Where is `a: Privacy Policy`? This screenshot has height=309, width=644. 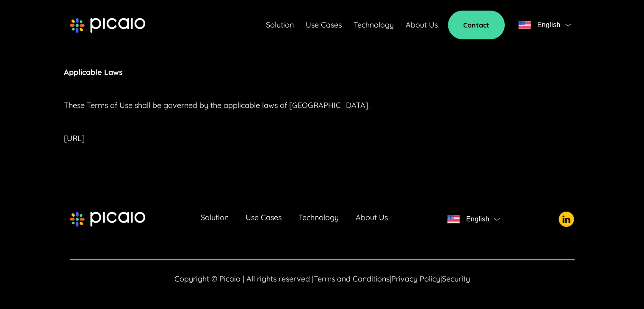 a: Privacy Policy is located at coordinates (416, 279).